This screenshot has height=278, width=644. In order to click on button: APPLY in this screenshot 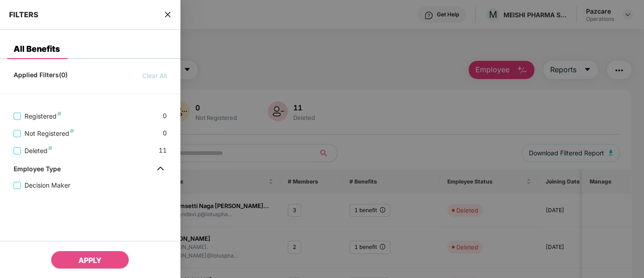, I will do `click(89, 260)`.